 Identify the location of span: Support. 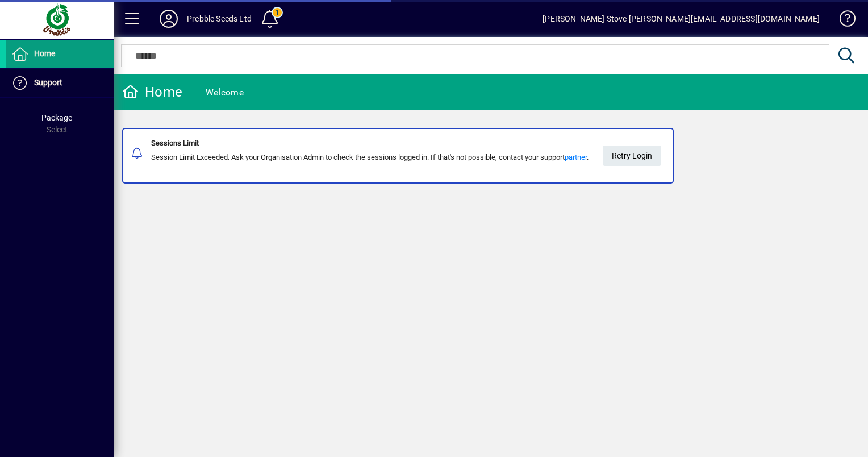
(48, 82).